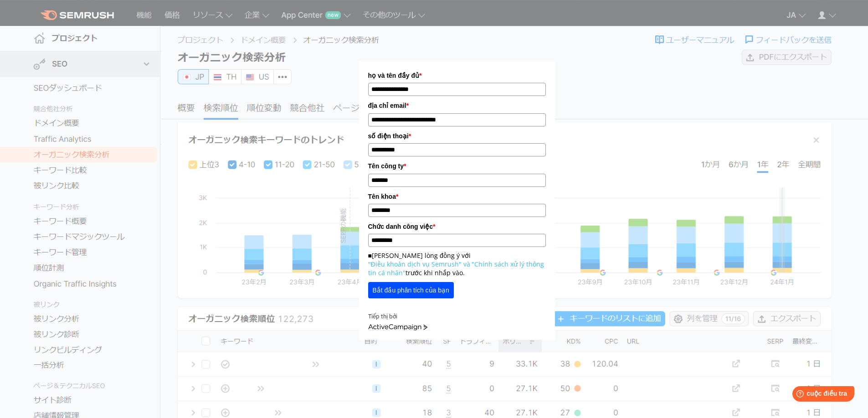 The width and height of the screenshot is (868, 418). What do you see at coordinates (435, 273) in the screenshot?
I see `font: trước khi nhấp vào.` at bounding box center [435, 273].